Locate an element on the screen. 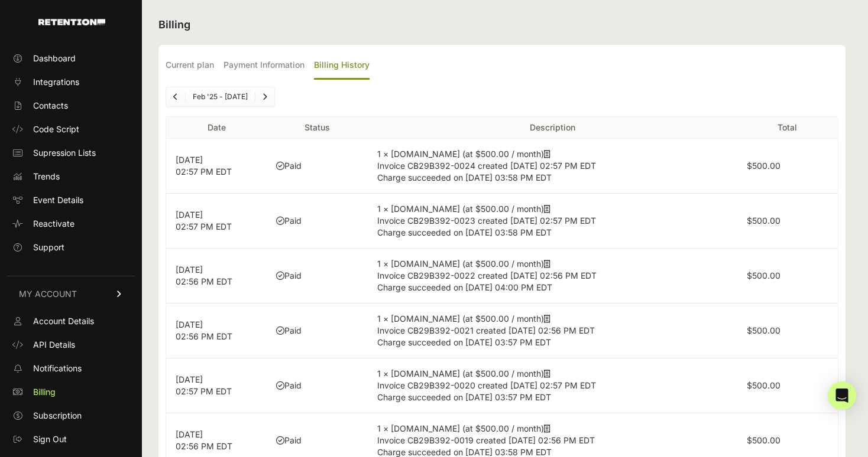 The width and height of the screenshot is (868, 457). label: Current plan is located at coordinates (190, 66).